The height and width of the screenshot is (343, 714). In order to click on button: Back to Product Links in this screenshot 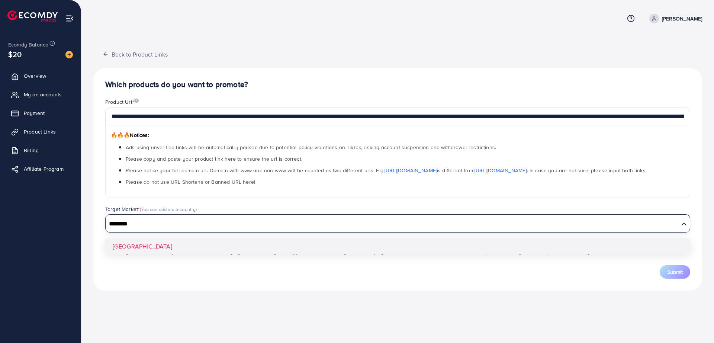, I will do `click(135, 54)`.